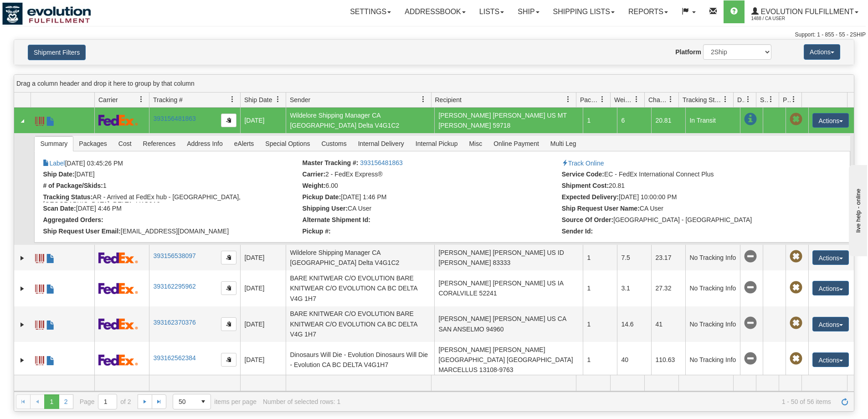 This screenshot has width=868, height=419. What do you see at coordinates (108, 100) in the screenshot?
I see `span: Carrier` at bounding box center [108, 100].